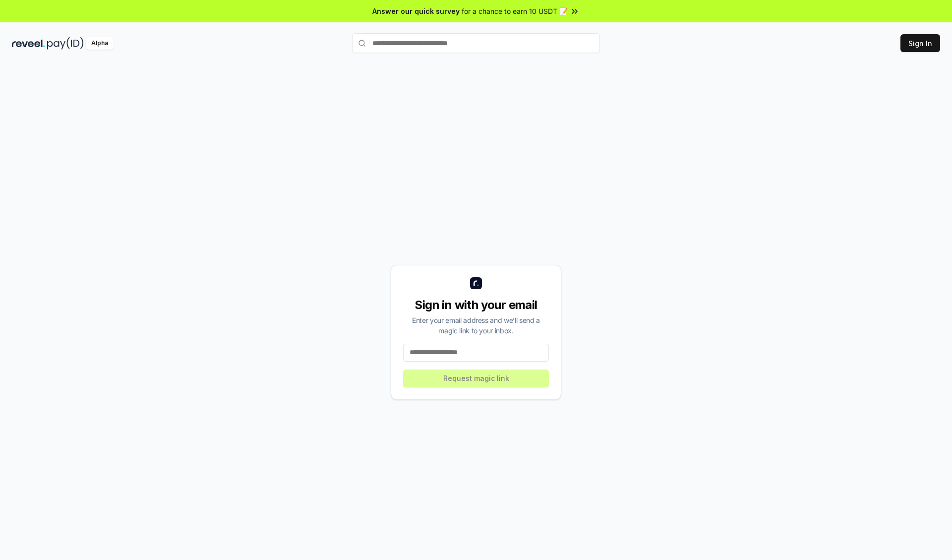 This screenshot has height=560, width=952. I want to click on img: logo_small, so click(476, 283).